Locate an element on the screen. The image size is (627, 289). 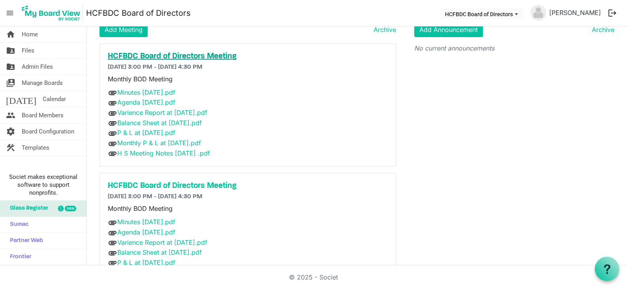
img: My Board View Logo is located at coordinates (51, 13).